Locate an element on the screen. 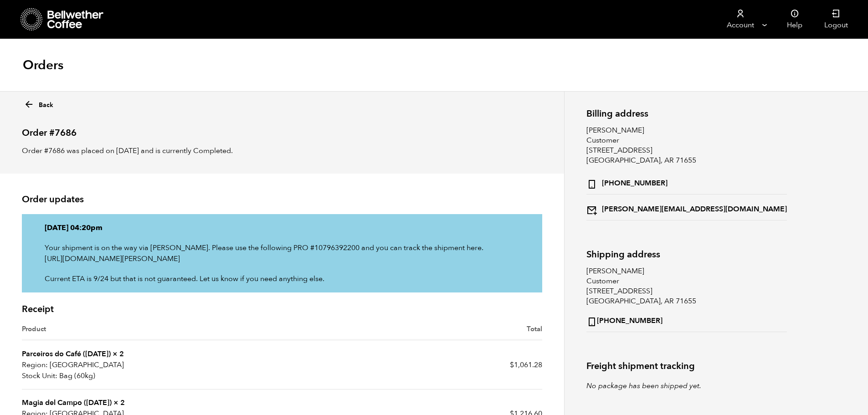 This screenshot has width=868, height=415. strong: Region: is located at coordinates (34, 365).